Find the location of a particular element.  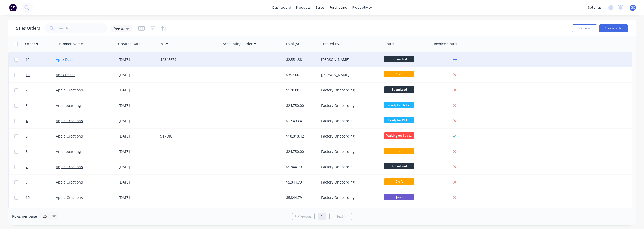

span: Ready for Pick ... is located at coordinates (399, 120).